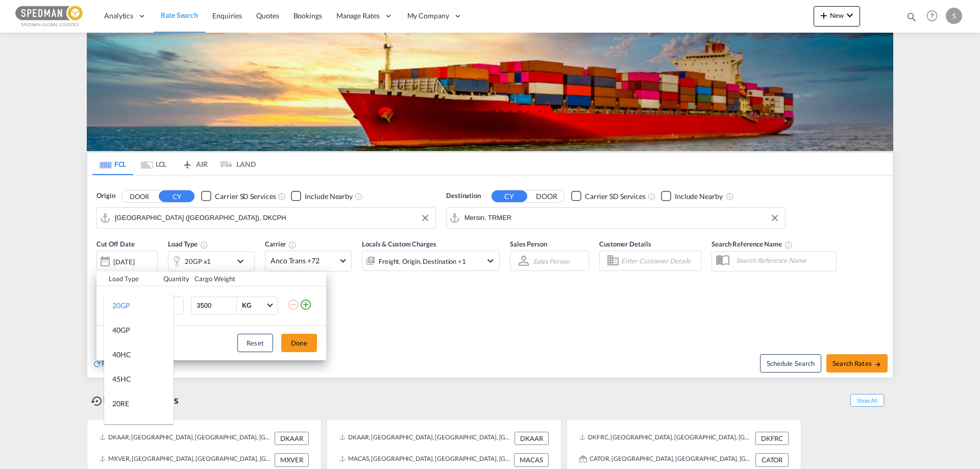 The width and height of the screenshot is (980, 469). What do you see at coordinates (121, 379) in the screenshot?
I see `div: 45HC` at bounding box center [121, 379].